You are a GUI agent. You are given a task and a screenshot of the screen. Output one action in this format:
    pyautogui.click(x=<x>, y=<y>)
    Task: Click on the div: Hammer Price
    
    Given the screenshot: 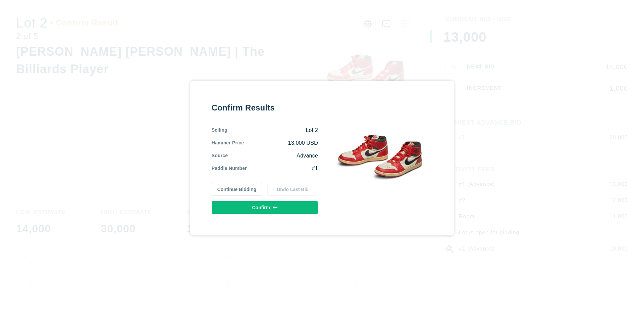 What is the action you would take?
    pyautogui.click(x=228, y=143)
    